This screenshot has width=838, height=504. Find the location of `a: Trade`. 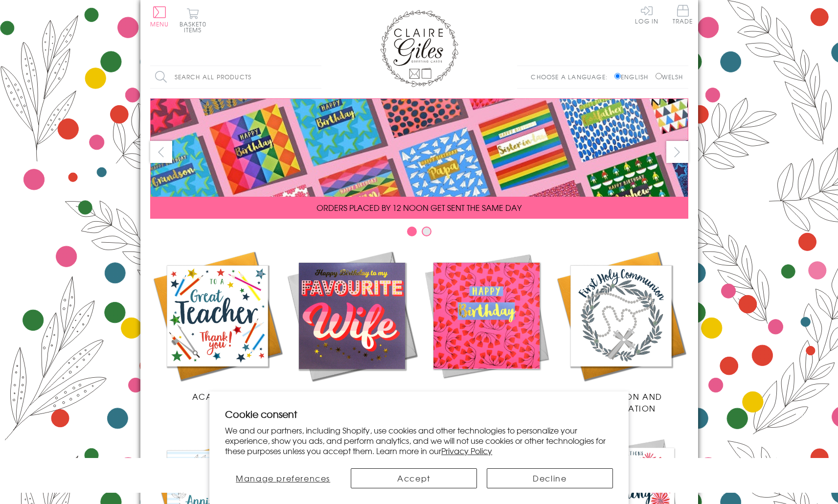

a: Trade is located at coordinates (683, 15).